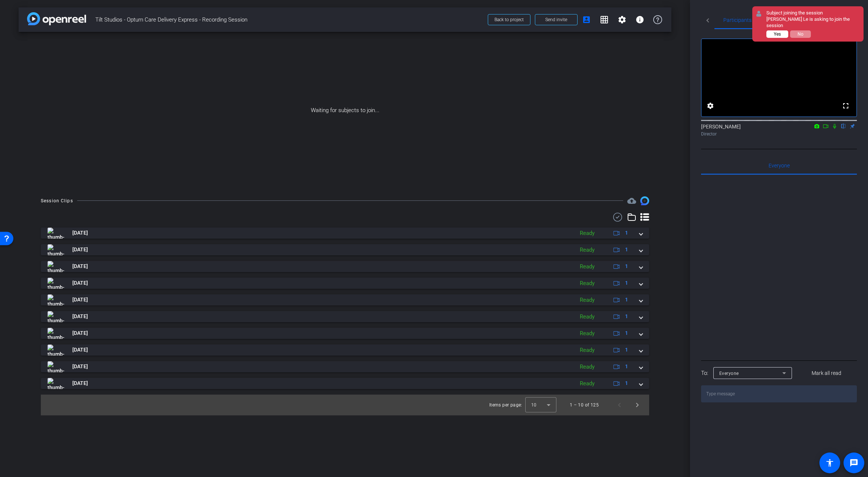  I want to click on div: Waiting for subjects to join..., so click(345, 110).